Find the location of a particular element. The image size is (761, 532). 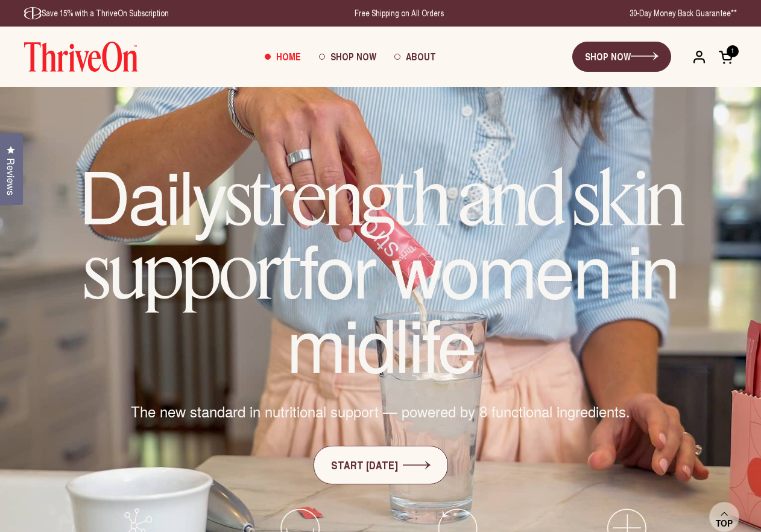

span: Shop Now is located at coordinates (353, 56).